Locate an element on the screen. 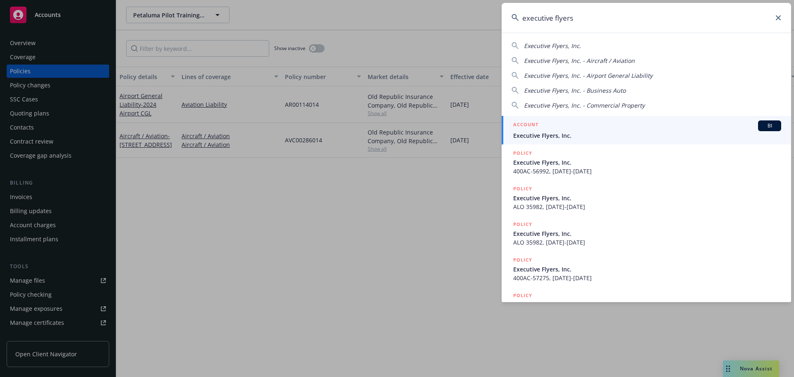 The width and height of the screenshot is (794, 377). a: ACCOUNTBIExecutive Flyers, Inc. is located at coordinates (646, 130).